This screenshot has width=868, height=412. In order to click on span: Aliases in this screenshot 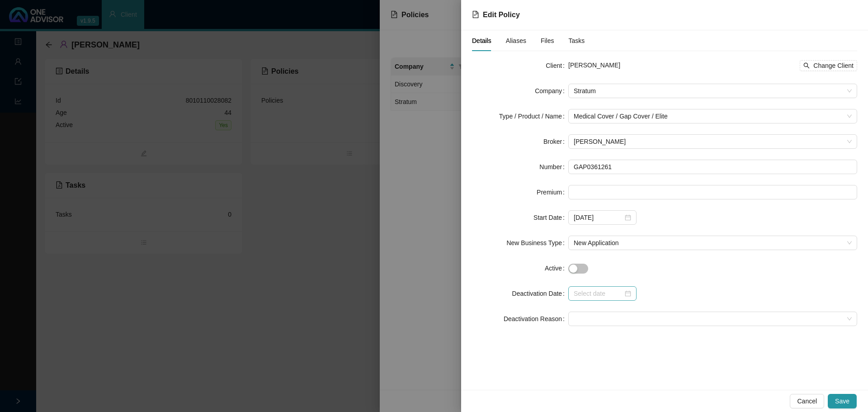, I will do `click(516, 41)`.